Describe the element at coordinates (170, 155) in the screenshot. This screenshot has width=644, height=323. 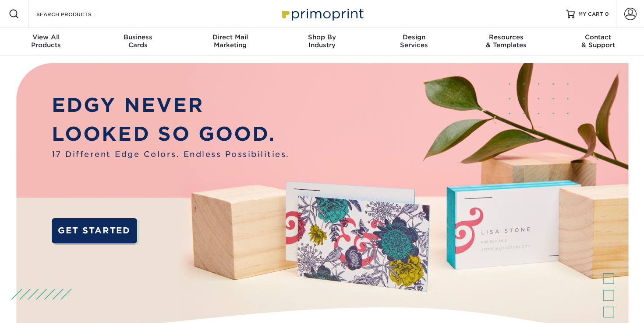
I see `span: 17 Different Edge Colors. Endless Possibilities.` at that location.